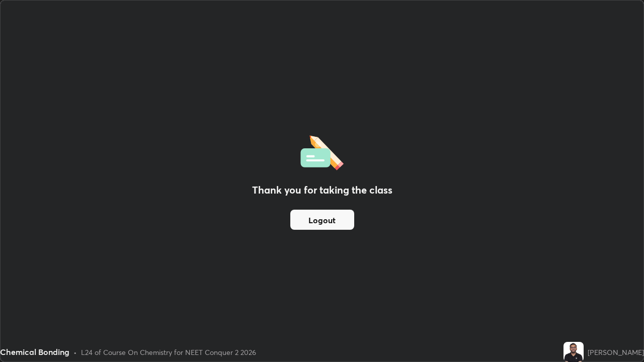 The height and width of the screenshot is (362, 644). What do you see at coordinates (168, 352) in the screenshot?
I see `div: L24 of Course On Chemistry for NEET Conquer 2 2026` at bounding box center [168, 352].